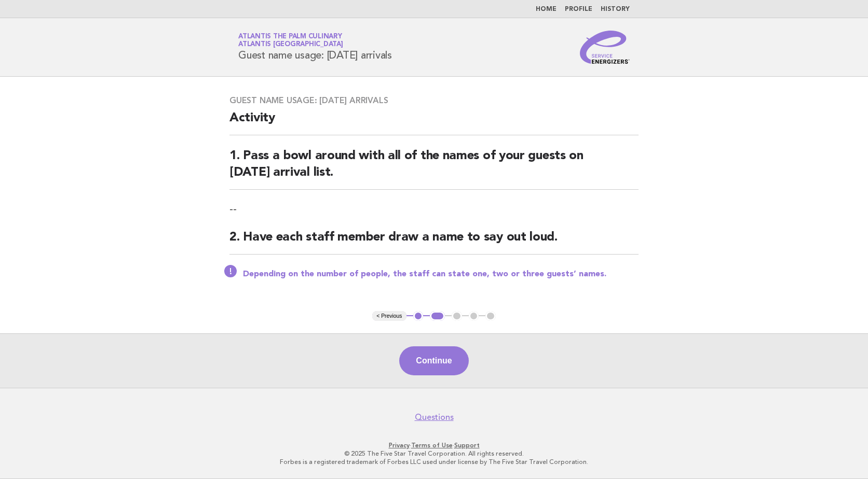 Image resolution: width=868 pixels, height=479 pixels. I want to click on button: 2, so click(437, 317).